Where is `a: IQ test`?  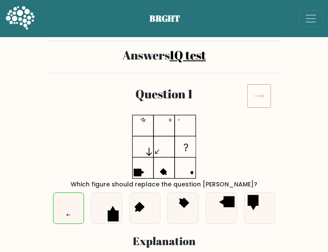
a: IQ test is located at coordinates (188, 55).